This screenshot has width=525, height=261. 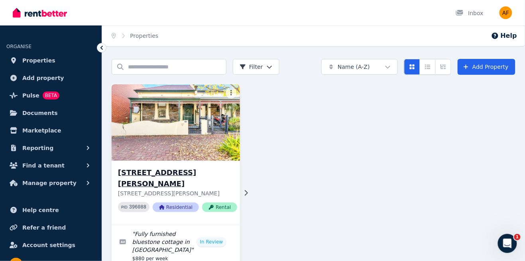 I want to click on span: Add property, so click(x=43, y=78).